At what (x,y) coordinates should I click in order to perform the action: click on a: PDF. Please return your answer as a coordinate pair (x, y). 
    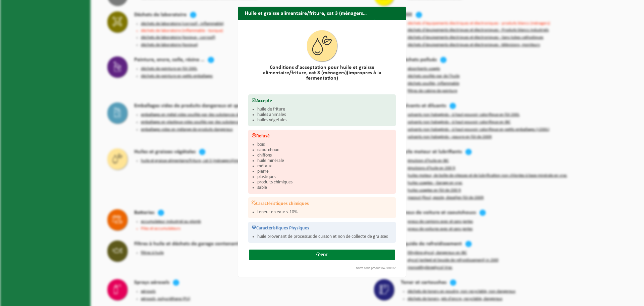
    Looking at the image, I should click on (322, 254).